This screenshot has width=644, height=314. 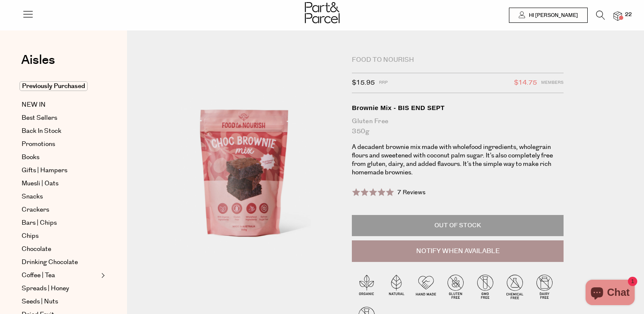 I want to click on a: Seeds | Nuts, so click(x=60, y=302).